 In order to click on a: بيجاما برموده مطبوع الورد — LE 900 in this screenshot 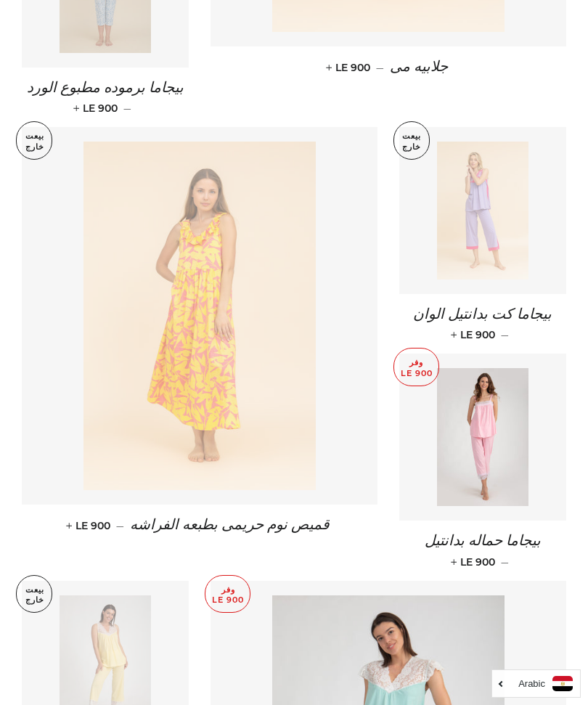, I will do `click(105, 98)`.